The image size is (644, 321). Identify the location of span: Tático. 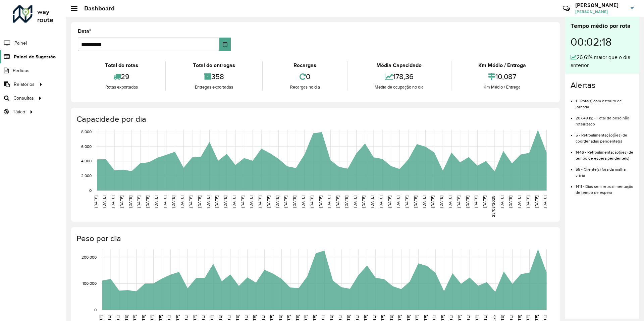
(19, 112).